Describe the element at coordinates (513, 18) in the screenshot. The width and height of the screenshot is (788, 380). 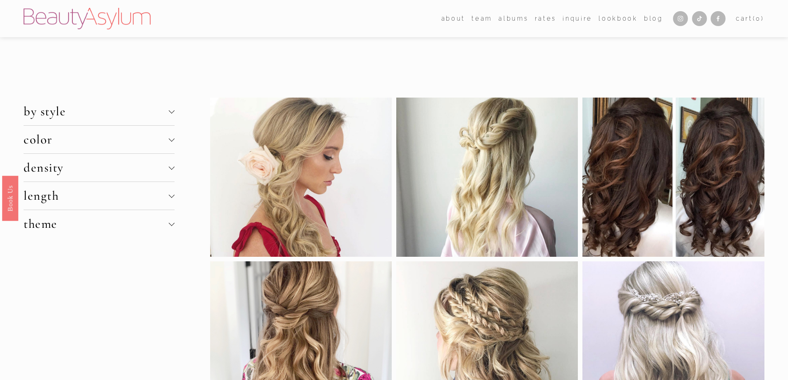
I see `a: albums` at that location.